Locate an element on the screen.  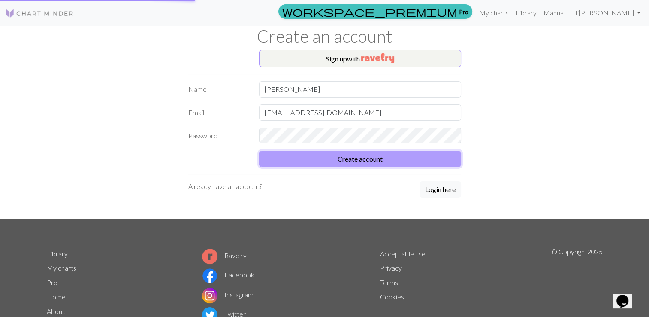
img: Ravelry is located at coordinates (377, 58).